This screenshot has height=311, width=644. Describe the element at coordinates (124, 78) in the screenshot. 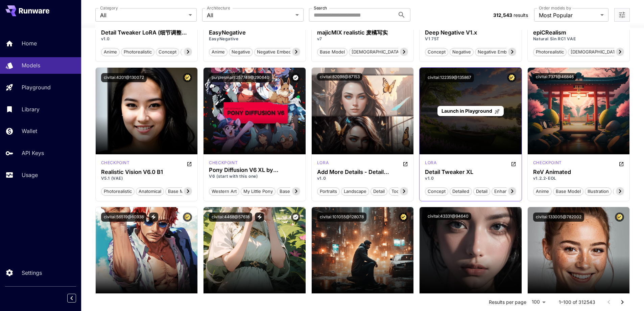

I see `button: civitai:4201@130072` at that location.